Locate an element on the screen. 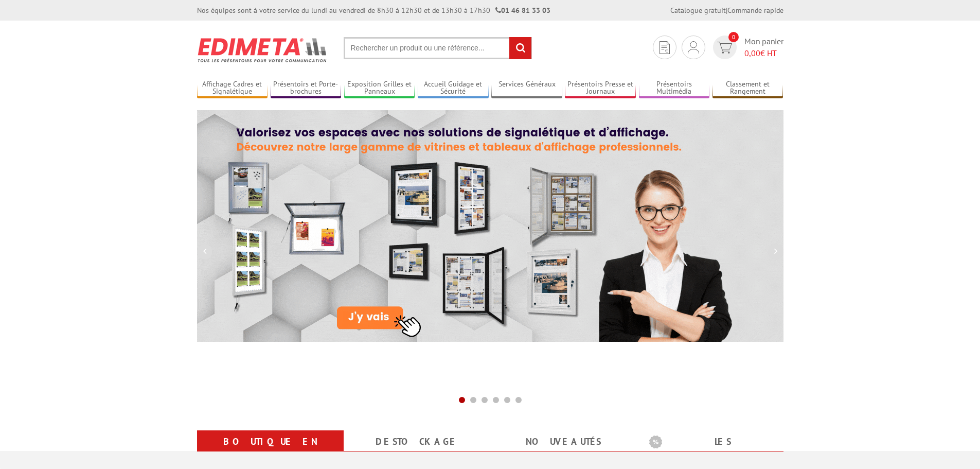 The height and width of the screenshot is (469, 980). a: Classement et Rangement is located at coordinates (747, 88).